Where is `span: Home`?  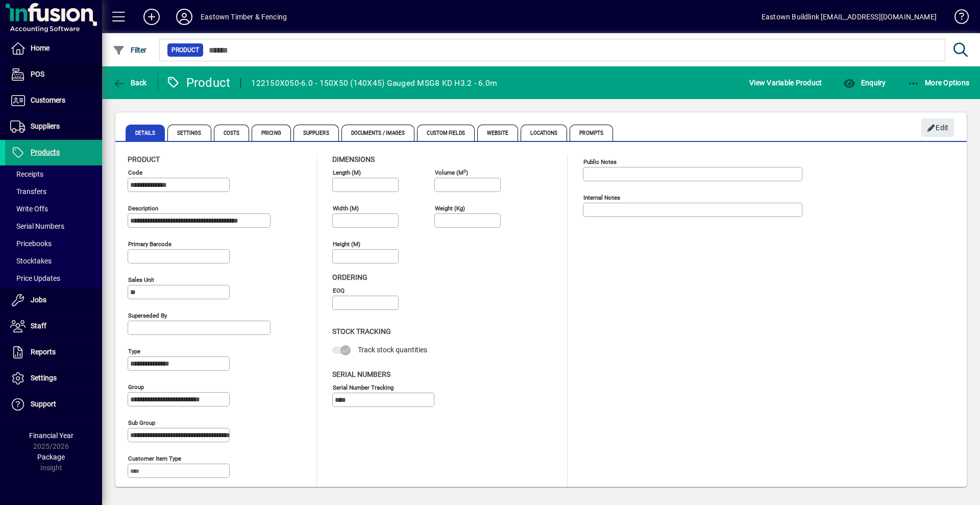 span: Home is located at coordinates (40, 48).